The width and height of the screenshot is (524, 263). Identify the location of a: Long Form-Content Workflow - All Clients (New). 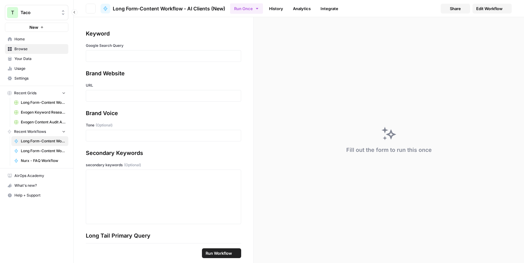
(40, 151).